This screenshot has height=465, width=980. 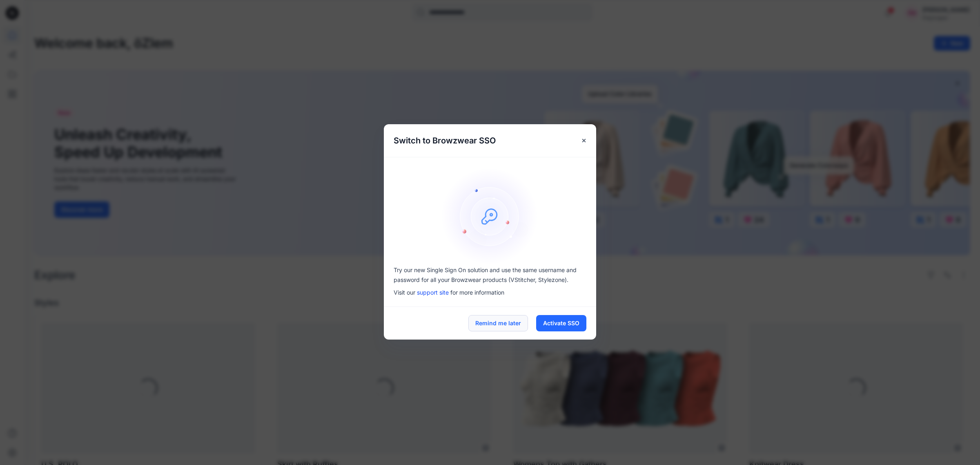 What do you see at coordinates (490, 292) in the screenshot?
I see `p: Visit our for more information` at bounding box center [490, 292].